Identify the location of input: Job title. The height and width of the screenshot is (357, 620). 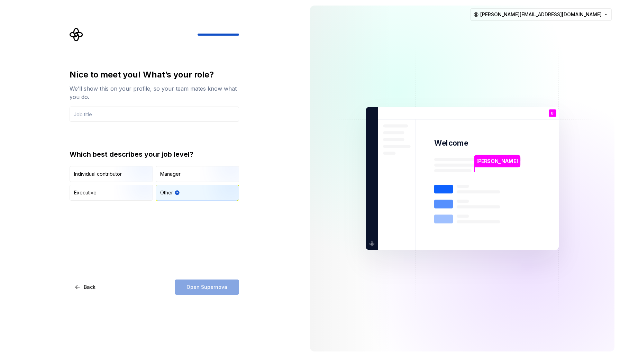
(154, 114).